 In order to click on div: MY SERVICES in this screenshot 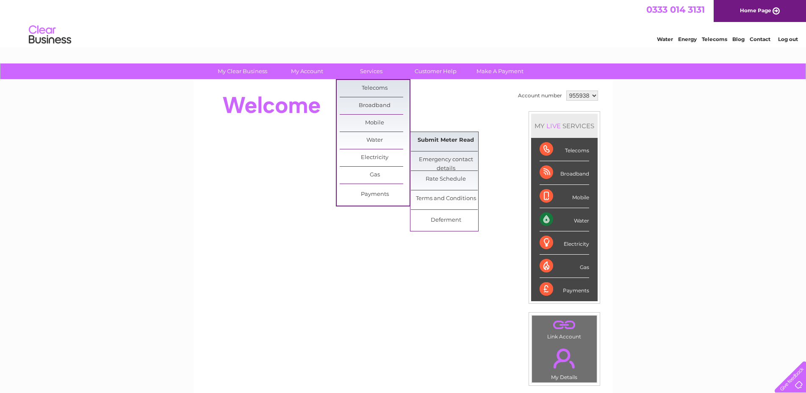, I will do `click(564, 126)`.